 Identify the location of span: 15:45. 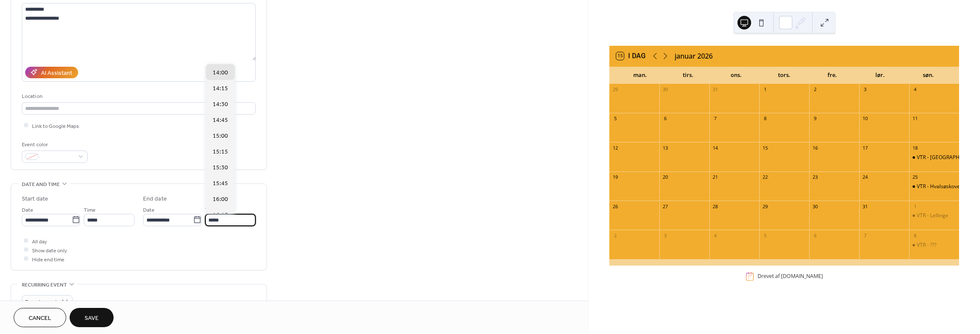
(221, 183).